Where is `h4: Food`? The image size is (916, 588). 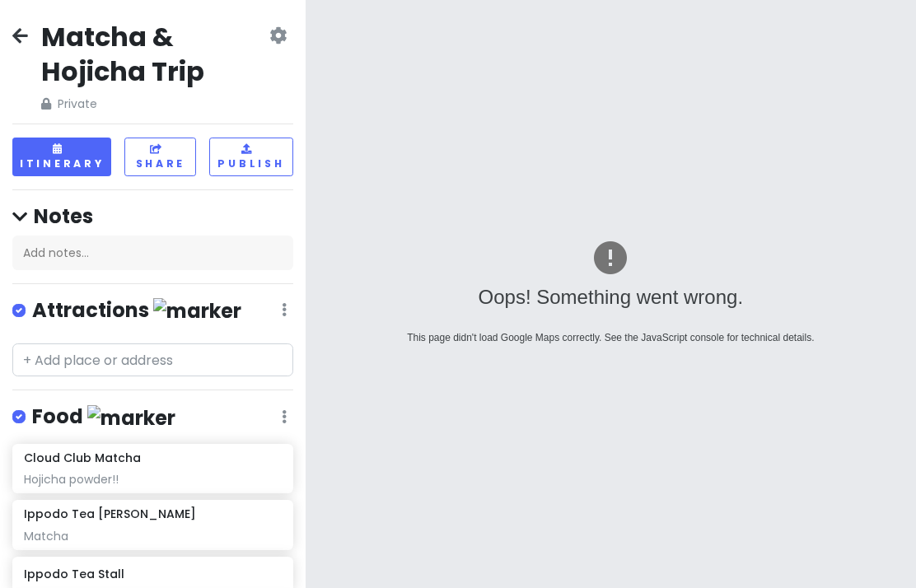
h4: Food is located at coordinates (103, 417).